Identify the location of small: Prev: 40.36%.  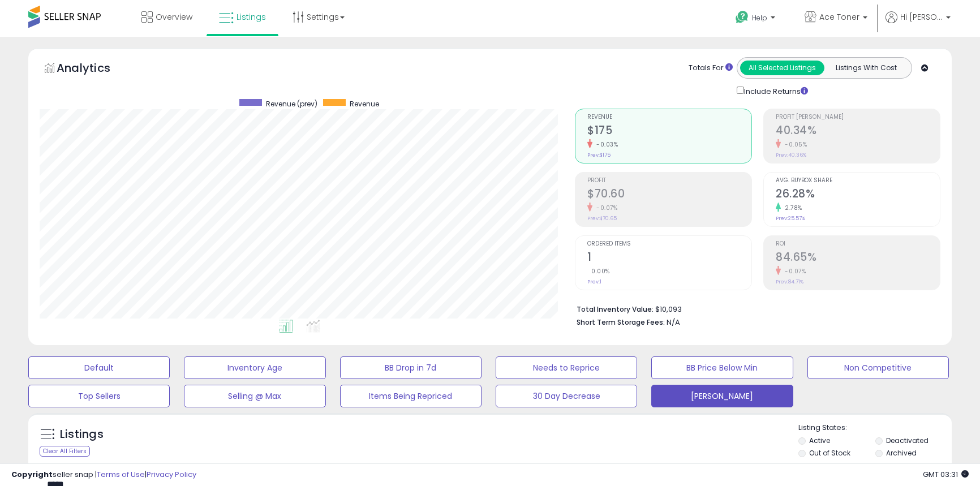
(791, 155).